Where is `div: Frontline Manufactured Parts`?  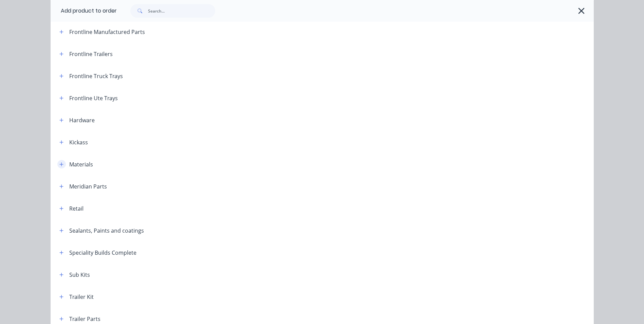
div: Frontline Manufactured Parts is located at coordinates (107, 32).